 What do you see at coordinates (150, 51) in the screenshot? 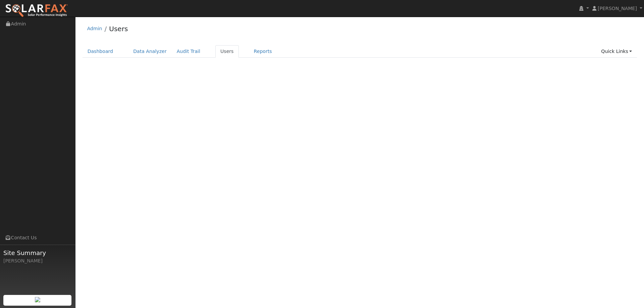
I see `a: Data Analyzer` at bounding box center [150, 51].